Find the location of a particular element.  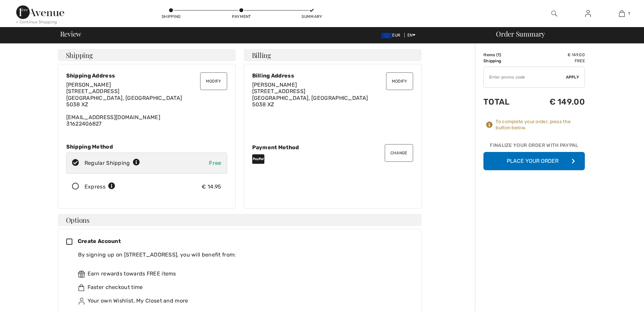

img: rewards.svg is located at coordinates (82, 274).